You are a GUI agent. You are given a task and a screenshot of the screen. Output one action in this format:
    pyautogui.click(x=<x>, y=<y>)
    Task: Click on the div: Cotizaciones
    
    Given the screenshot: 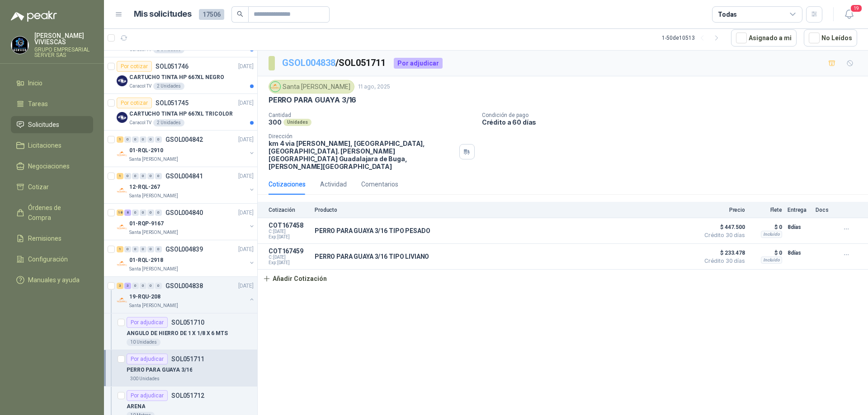 What is the action you would take?
    pyautogui.click(x=287, y=184)
    